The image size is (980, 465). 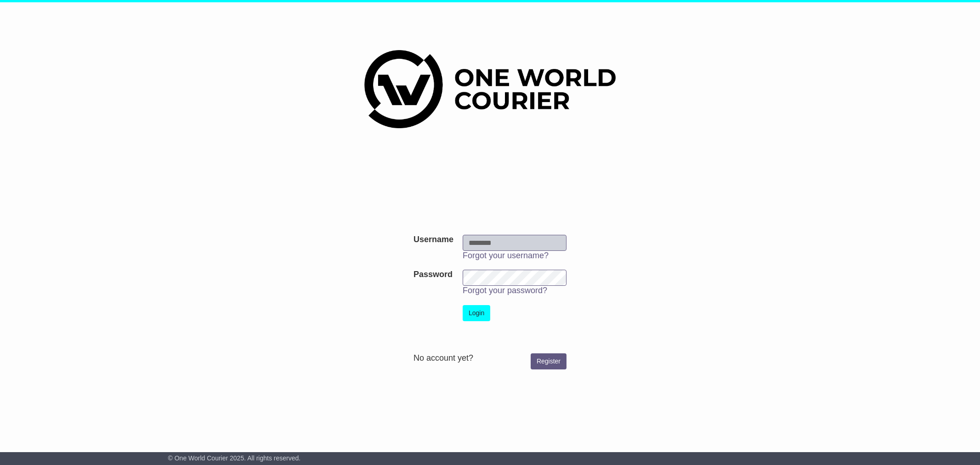 What do you see at coordinates (234, 458) in the screenshot?
I see `span: © One World Courier 2025. All rights reserved.` at bounding box center [234, 458].